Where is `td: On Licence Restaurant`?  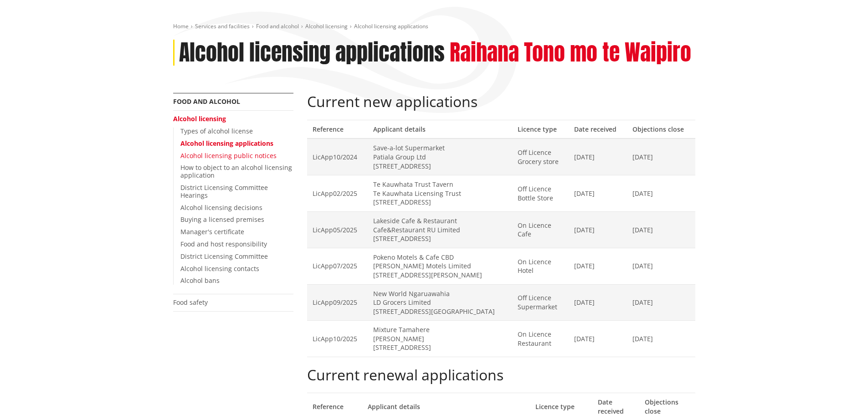 td: On Licence Restaurant is located at coordinates (541, 339).